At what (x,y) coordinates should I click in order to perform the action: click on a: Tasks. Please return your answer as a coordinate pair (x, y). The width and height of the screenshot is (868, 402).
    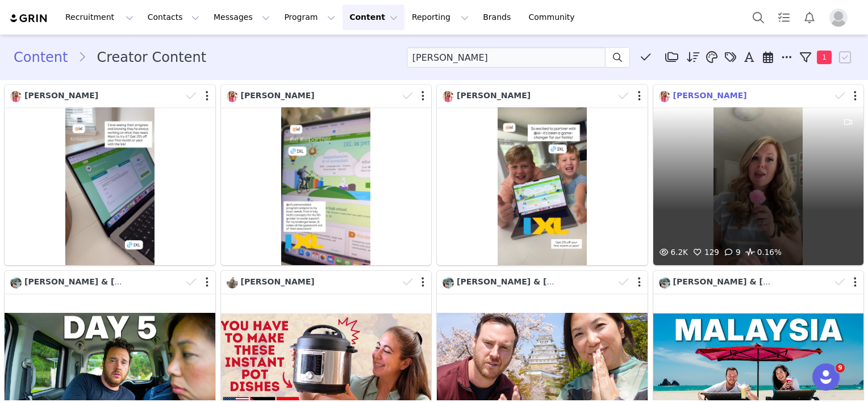
    Looking at the image, I should click on (784, 17).